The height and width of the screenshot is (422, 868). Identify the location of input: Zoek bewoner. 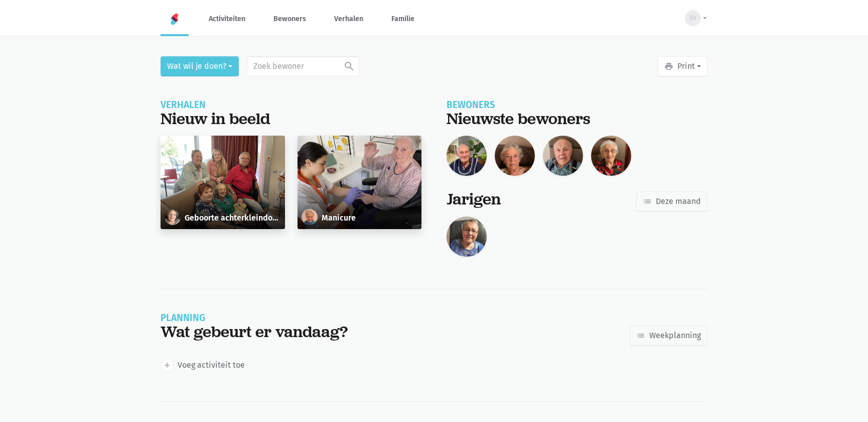
(303, 66).